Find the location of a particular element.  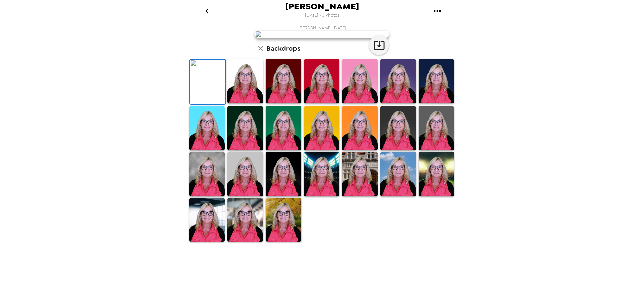

img: Original is located at coordinates (208, 82).